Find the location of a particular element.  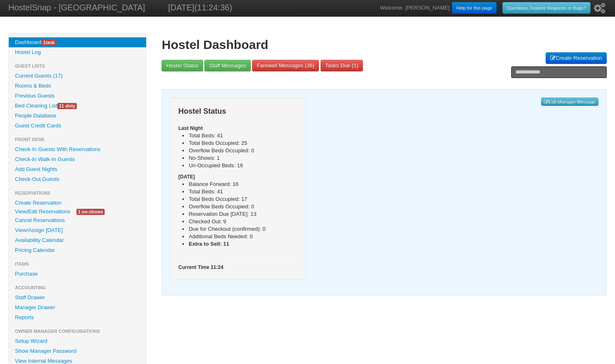

a: Add Guest Nights is located at coordinates (77, 169).